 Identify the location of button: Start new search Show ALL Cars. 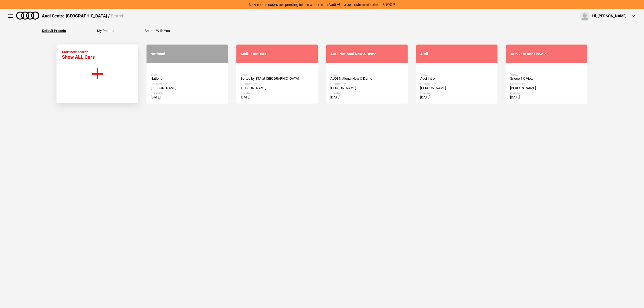
(97, 74).